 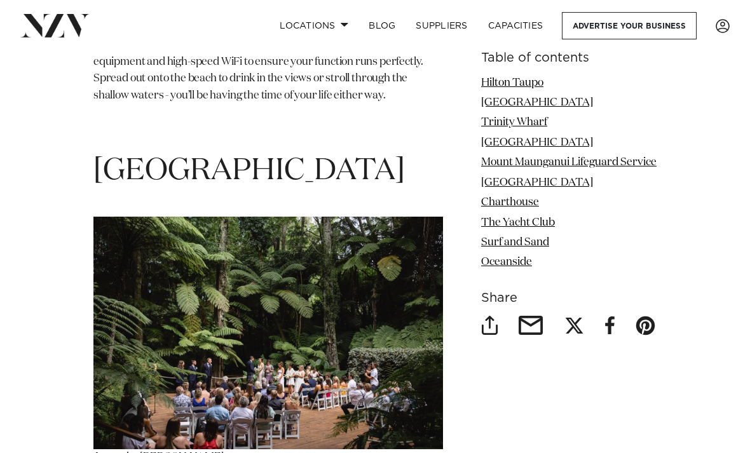 I want to click on img: nzv-logo.png, so click(x=55, y=25).